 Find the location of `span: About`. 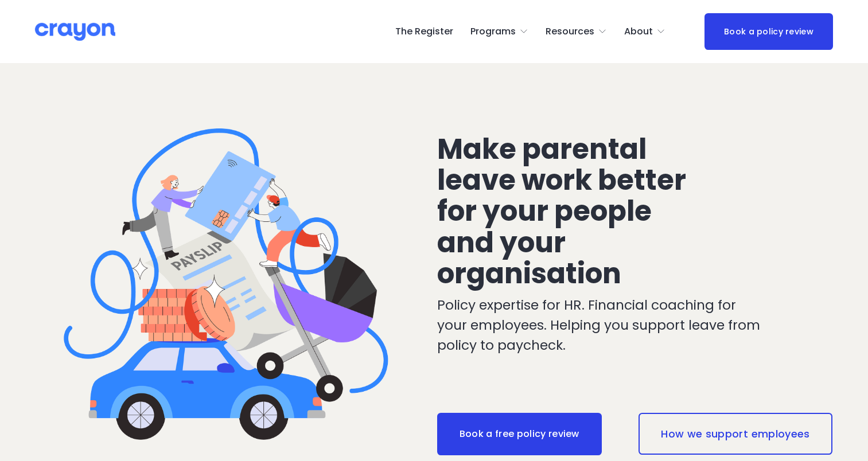

span: About is located at coordinates (639, 31).